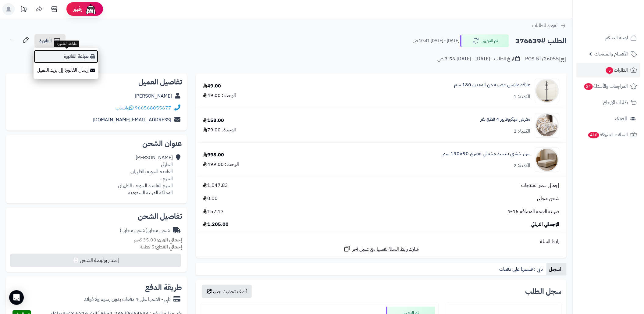 The height and width of the screenshot is (314, 644). What do you see at coordinates (505, 119) in the screenshot?
I see `a: مفرش ميكروفايبر 4 قطع نفر` at bounding box center [505, 119].